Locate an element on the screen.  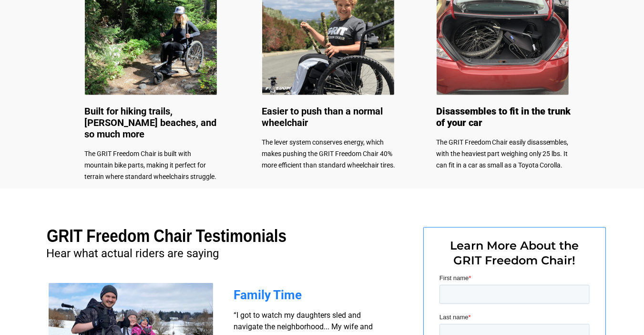
span: Easier to push than a normal wheelchair is located at coordinates (323, 117).